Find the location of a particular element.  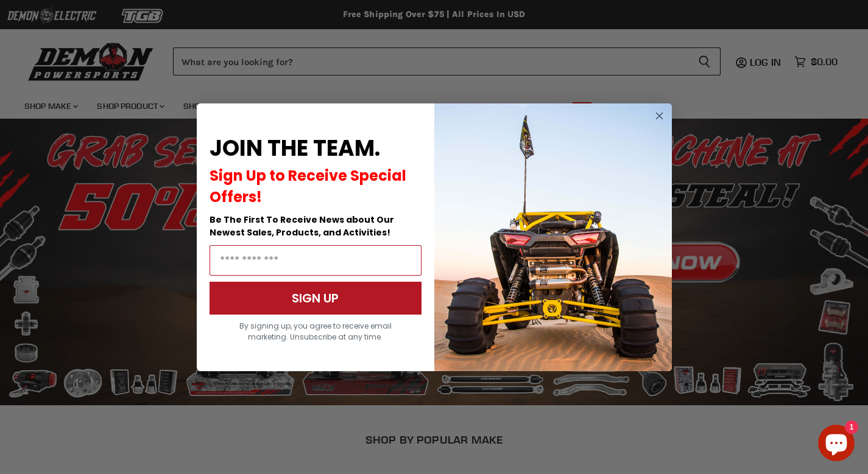

span: Sign Up to Receive Special Offers! is located at coordinates (308, 187).